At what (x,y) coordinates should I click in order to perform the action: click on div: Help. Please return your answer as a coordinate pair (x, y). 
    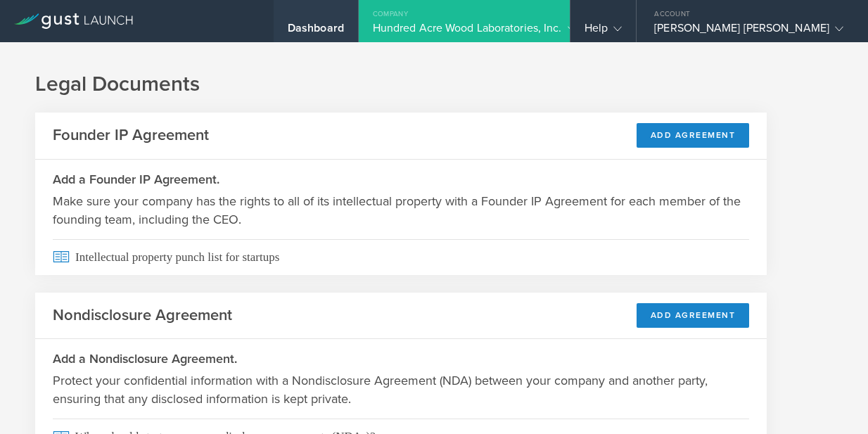
    Looking at the image, I should click on (603, 31).